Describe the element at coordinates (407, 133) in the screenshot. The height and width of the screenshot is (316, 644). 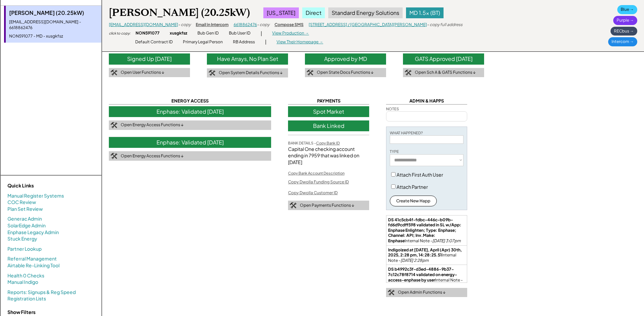
I see `div: WHAT HAPPENED?` at that location.